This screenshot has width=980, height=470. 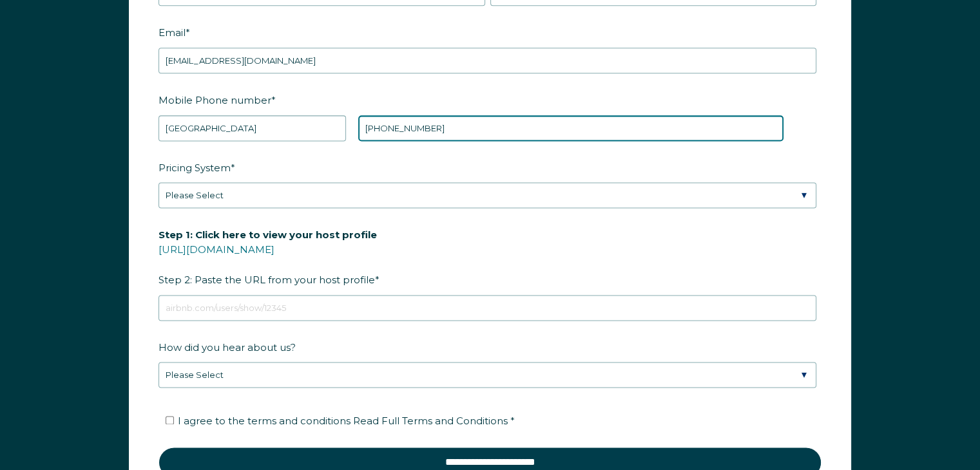 What do you see at coordinates (487, 308) in the screenshot?
I see `input: airbnb.com/users/show/12345` at bounding box center [487, 308].